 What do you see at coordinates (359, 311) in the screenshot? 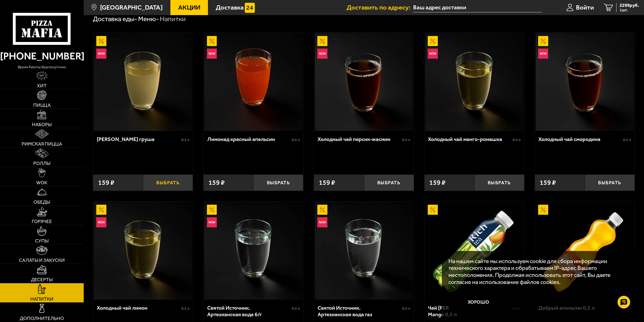
I see `div: Святой Источник. Артезианская вода газ` at bounding box center [359, 311].